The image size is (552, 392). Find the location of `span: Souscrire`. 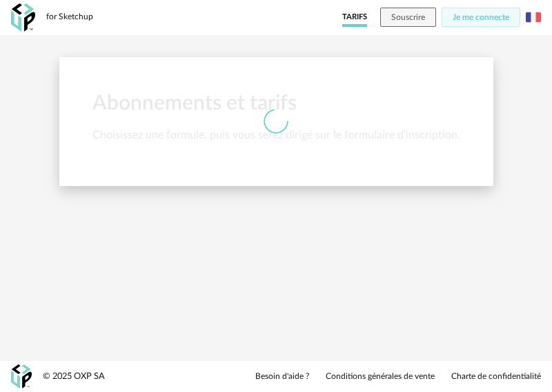

span: Souscrire is located at coordinates (407, 17).